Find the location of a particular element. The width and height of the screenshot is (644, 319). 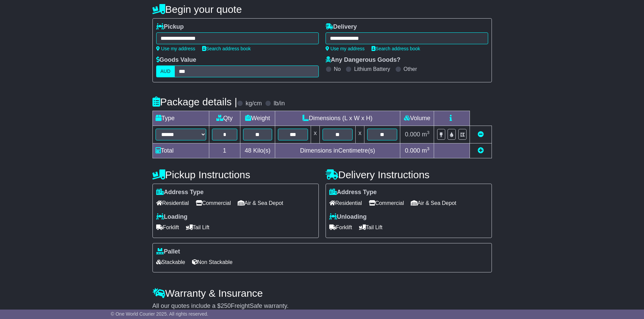

label: Any Dangerous Goods? is located at coordinates (363, 60).